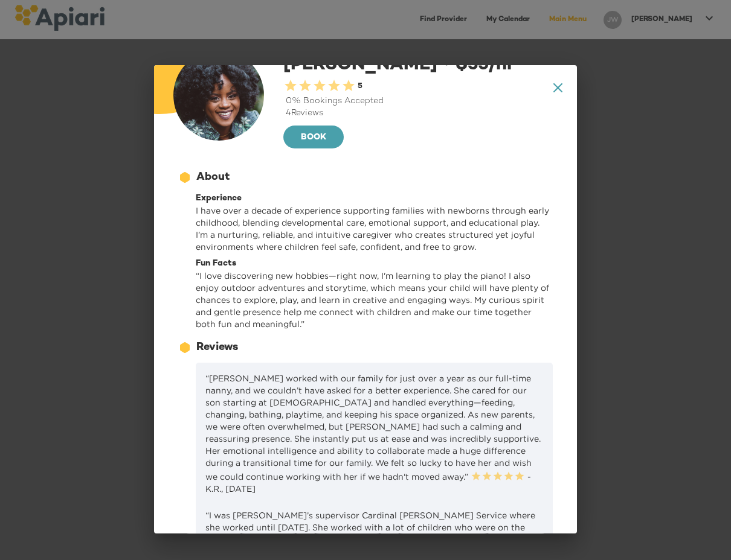 The image size is (731, 560). Describe the element at coordinates (372, 300) in the screenshot. I see `span: “ I love discovering new hobbies—right now, I'm learning to play the piano! I also enjoy outdoor ...` at that location.